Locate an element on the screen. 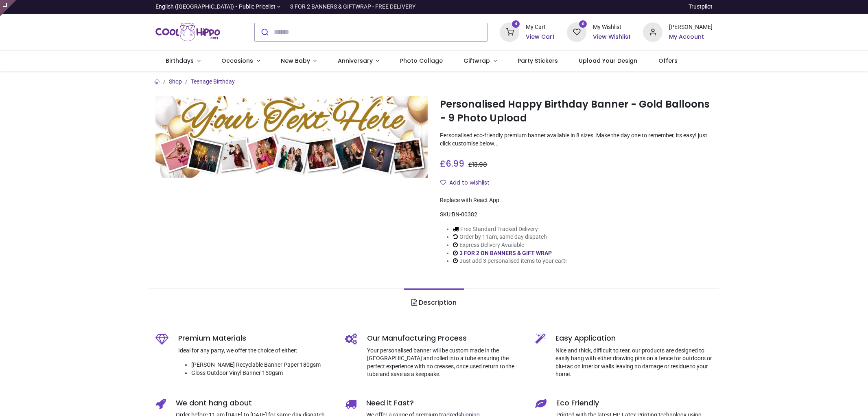  span: Upload Your Design is located at coordinates (608, 60).